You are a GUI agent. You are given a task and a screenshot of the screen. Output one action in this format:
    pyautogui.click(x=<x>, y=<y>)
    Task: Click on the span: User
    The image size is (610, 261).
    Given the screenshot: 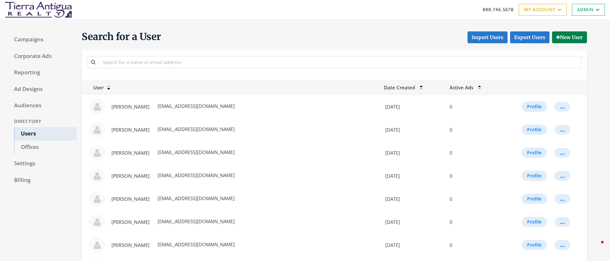 What is the action you would take?
    pyautogui.click(x=94, y=87)
    